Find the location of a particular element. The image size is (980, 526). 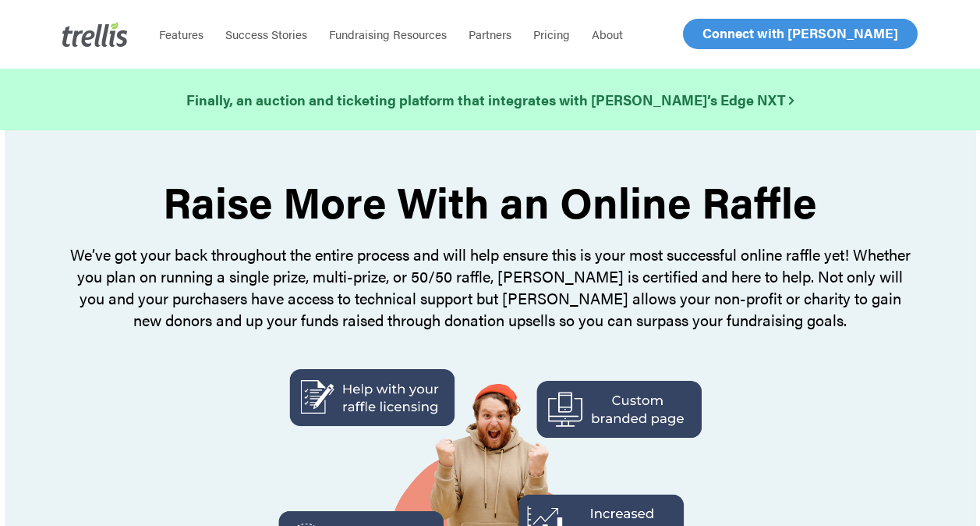

span: About is located at coordinates (608, 33).